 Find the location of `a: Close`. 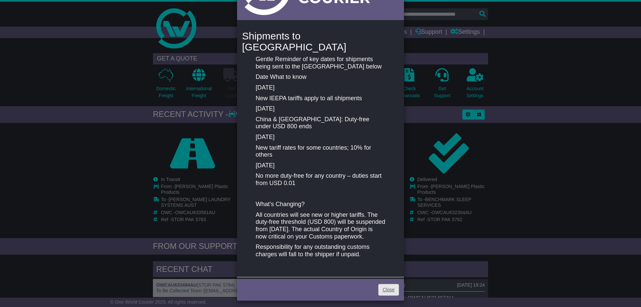

a: Close is located at coordinates (388, 289).